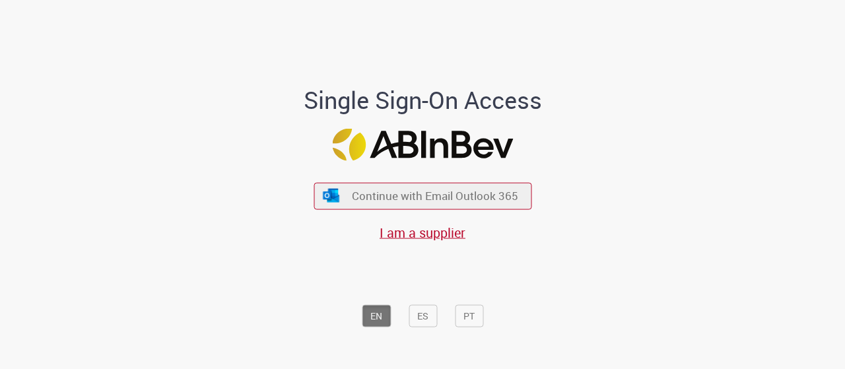 The height and width of the screenshot is (369, 845). Describe the element at coordinates (422, 232) in the screenshot. I see `a: I am a supplier` at that location.